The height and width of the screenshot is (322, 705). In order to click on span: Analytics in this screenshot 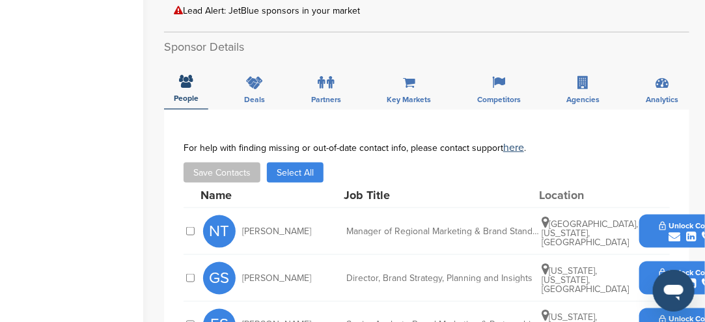, I will do `click(662, 100)`.